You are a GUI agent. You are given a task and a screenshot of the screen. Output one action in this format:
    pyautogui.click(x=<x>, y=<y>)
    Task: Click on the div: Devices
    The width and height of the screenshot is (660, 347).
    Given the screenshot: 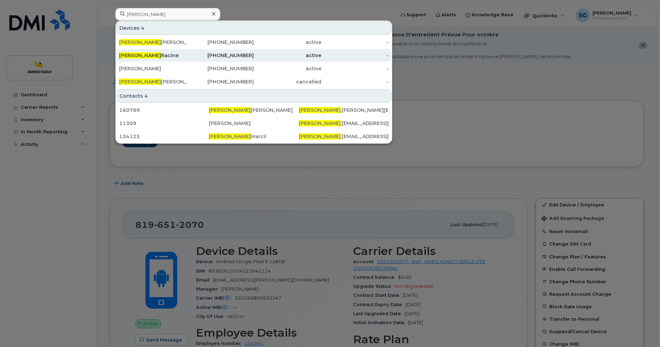 What is the action you would take?
    pyautogui.click(x=254, y=28)
    